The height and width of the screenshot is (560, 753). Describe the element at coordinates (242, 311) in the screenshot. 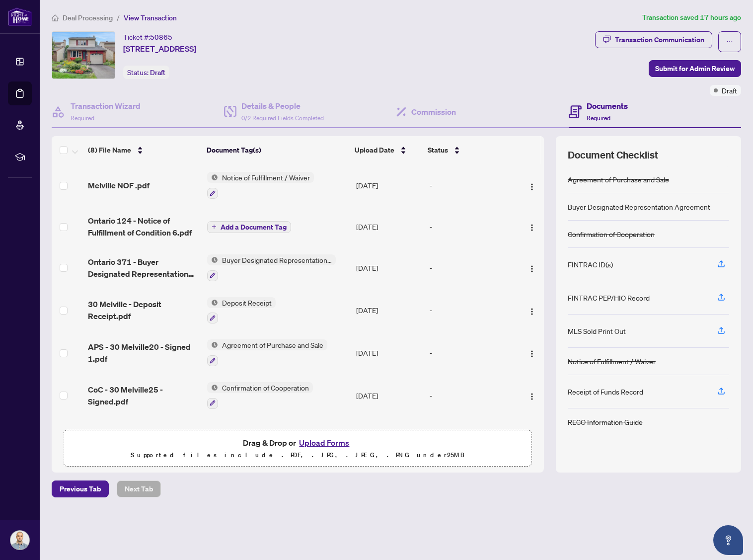

I see `button: Status IconDeposit Receipt` at that location.